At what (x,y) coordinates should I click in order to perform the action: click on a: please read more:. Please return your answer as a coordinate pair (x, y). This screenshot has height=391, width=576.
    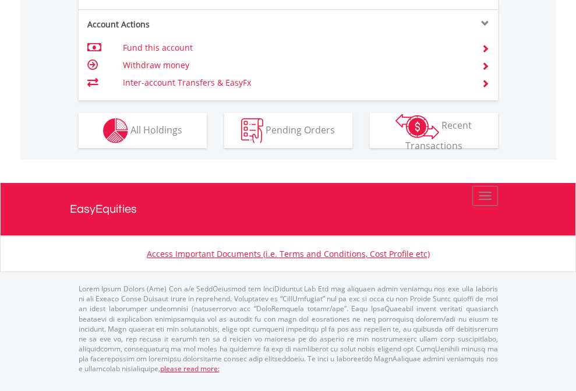
    Looking at the image, I should click on (190, 368).